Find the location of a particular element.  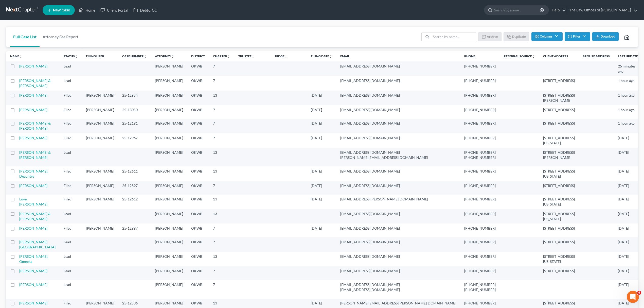

a: Filing Dateunfold_more is located at coordinates (322, 56).